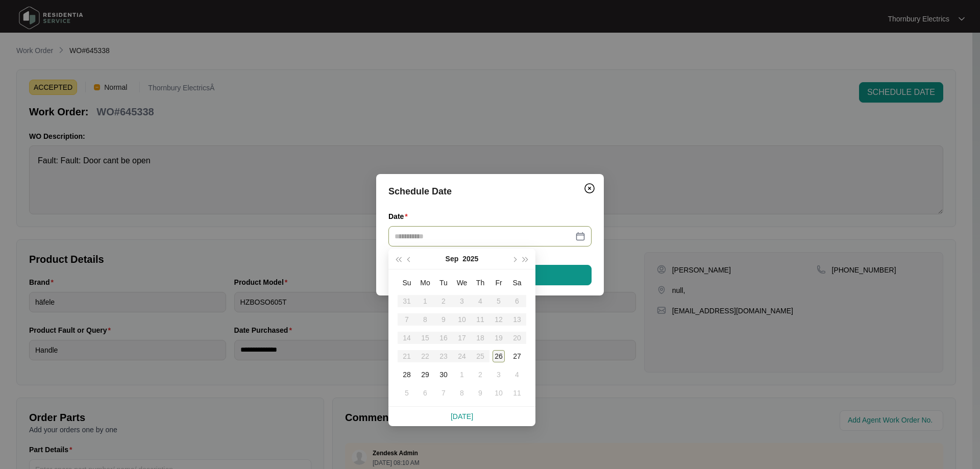 Image resolution: width=980 pixels, height=469 pixels. I want to click on th: Tu, so click(444, 283).